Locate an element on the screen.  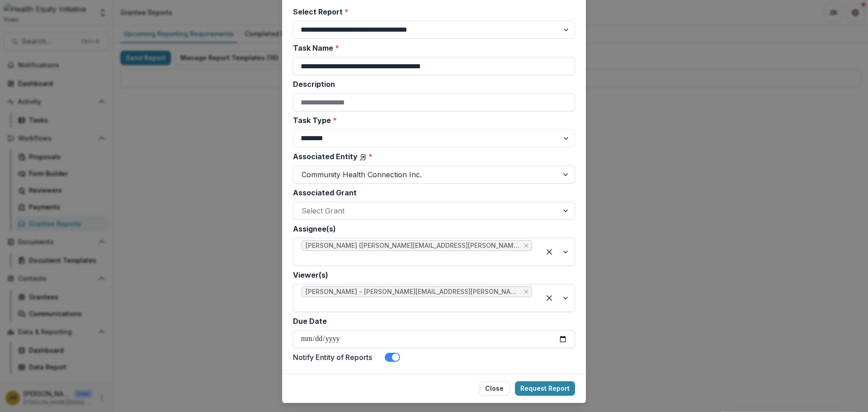
label: Viewer(s) is located at coordinates (431, 275).